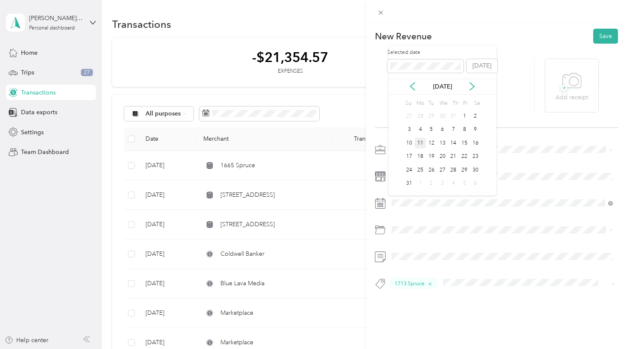 This screenshot has height=349, width=627. What do you see at coordinates (410, 170) in the screenshot?
I see `div: 24` at bounding box center [410, 170].